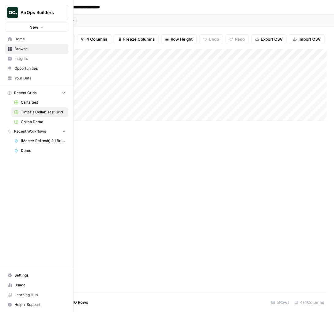 This screenshot has width=334, height=312. Describe the element at coordinates (40, 286) in the screenshot. I see `span: Usage` at that location.